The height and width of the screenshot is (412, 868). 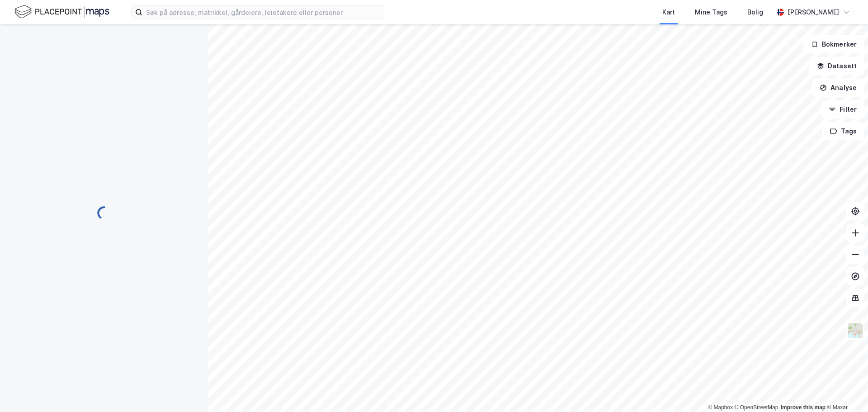 I want to click on a: Mapbox, so click(x=720, y=408).